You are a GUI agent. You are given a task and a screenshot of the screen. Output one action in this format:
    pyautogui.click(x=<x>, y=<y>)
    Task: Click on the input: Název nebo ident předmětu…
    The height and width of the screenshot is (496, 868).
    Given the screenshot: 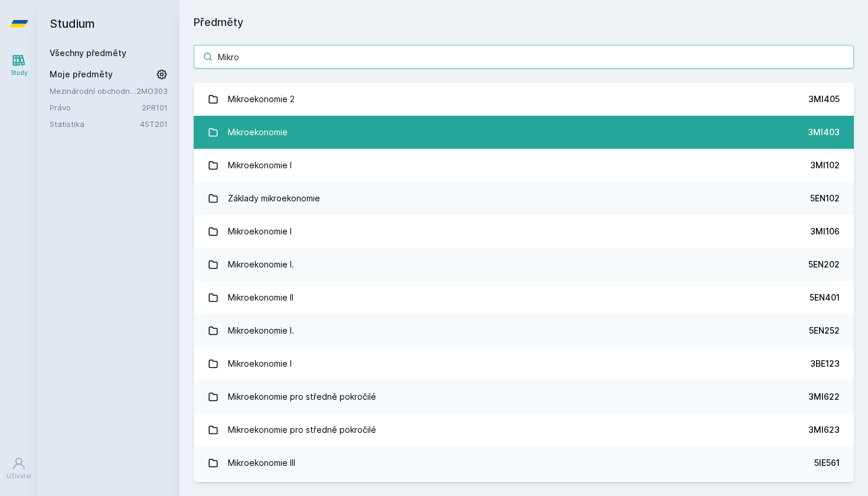 What is the action you would take?
    pyautogui.click(x=524, y=57)
    